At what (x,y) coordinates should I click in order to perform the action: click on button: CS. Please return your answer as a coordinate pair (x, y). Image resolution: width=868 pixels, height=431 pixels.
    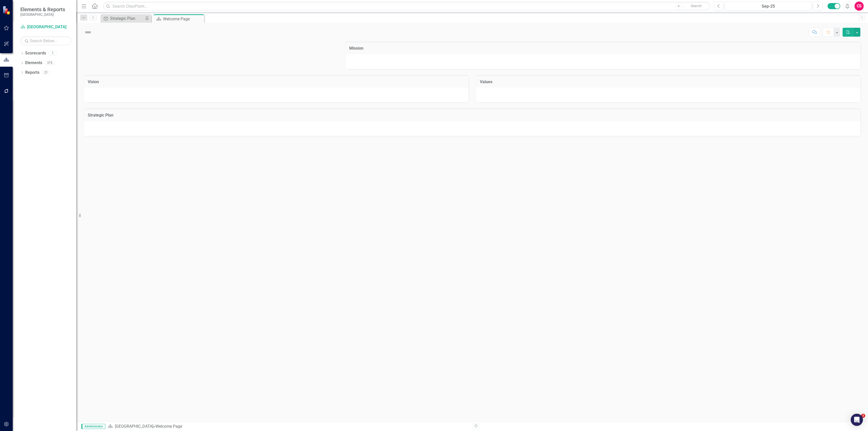
    Looking at the image, I should click on (859, 6).